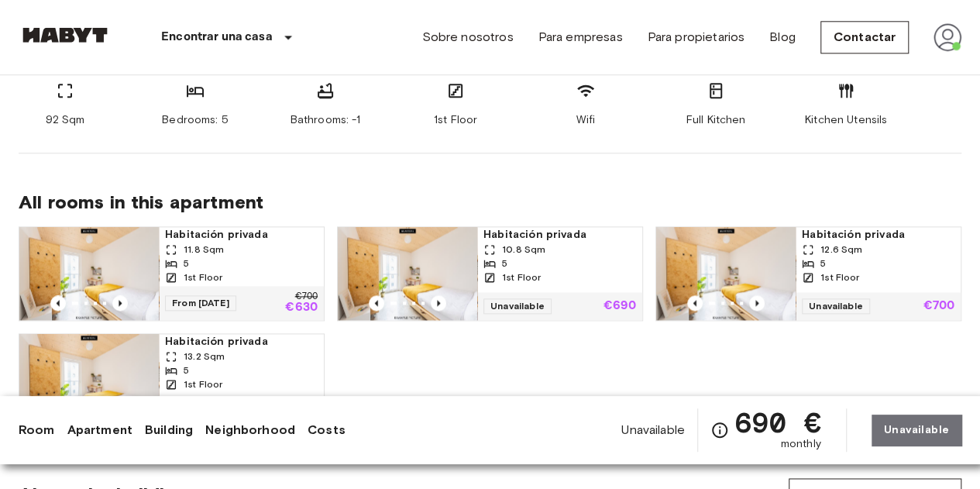  Describe the element at coordinates (89, 381) in the screenshot. I see `img: Marketing picture of unit DE-01-07-003-03Q` at that location.